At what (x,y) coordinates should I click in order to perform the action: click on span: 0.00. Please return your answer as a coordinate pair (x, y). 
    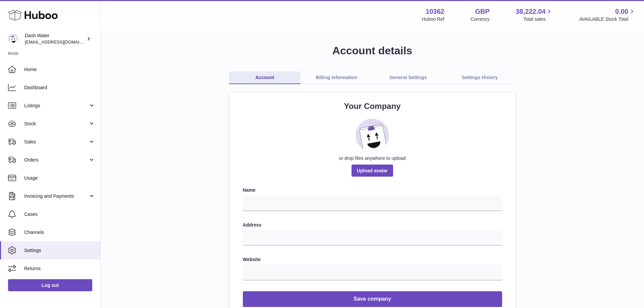
    Looking at the image, I should click on (622, 11).